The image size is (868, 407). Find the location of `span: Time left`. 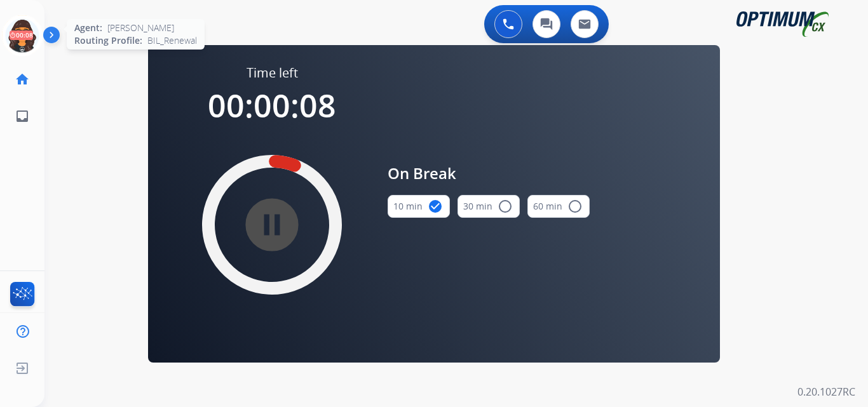

span: Time left is located at coordinates (272, 73).